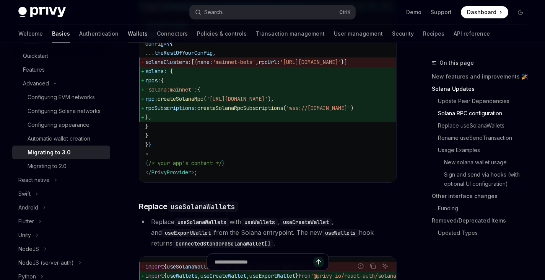 The image size is (545, 280). I want to click on button: Toggle Android section, so click(61, 207).